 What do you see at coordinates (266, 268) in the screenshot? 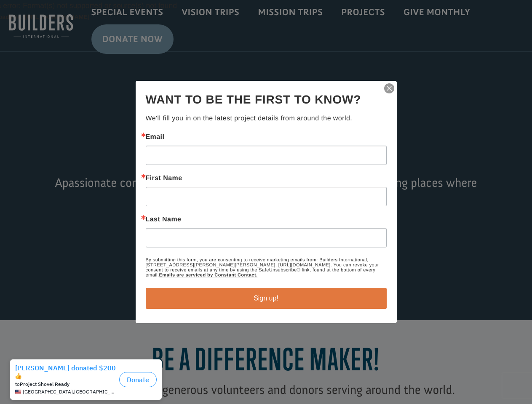
I see `p: By submitting this form, you are consenting to receive marketing emails from: Builders Internatio...` at bounding box center [266, 268].